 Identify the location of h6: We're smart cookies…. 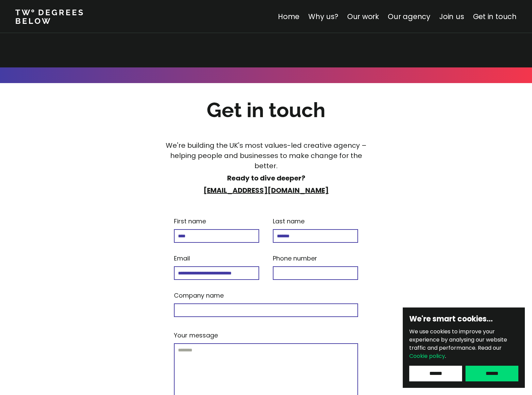
(464, 319).